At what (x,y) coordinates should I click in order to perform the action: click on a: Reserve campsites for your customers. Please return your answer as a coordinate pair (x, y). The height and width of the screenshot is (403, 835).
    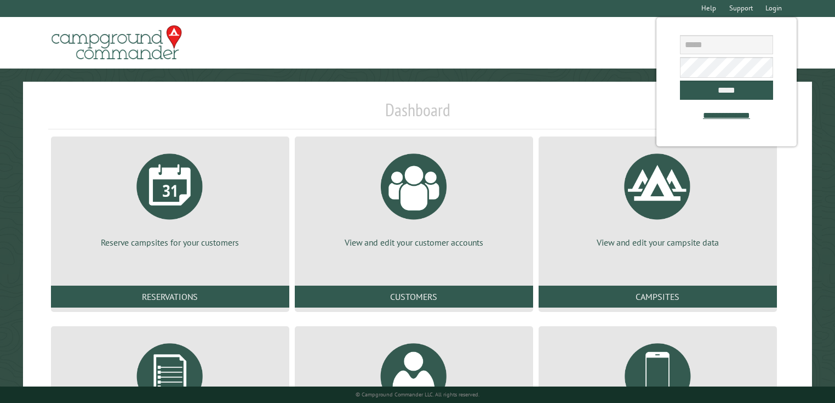
    Looking at the image, I should click on (170, 197).